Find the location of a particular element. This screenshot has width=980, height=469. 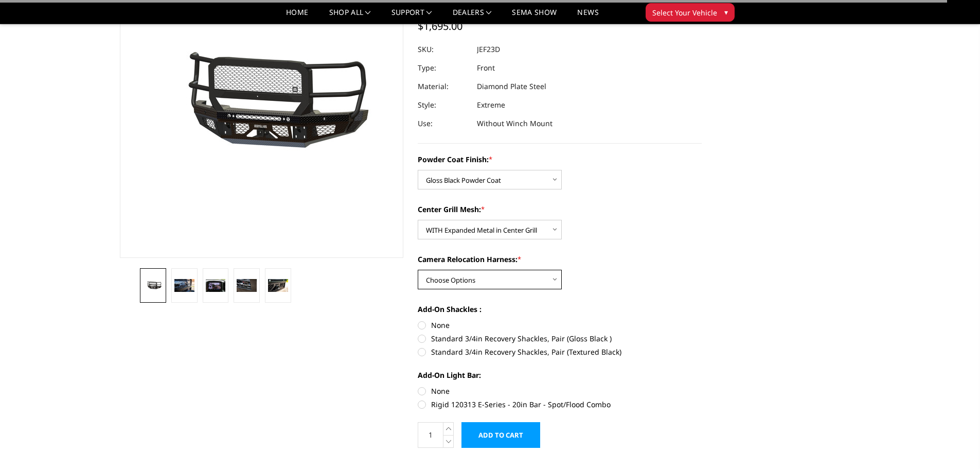

dd: Front is located at coordinates (485, 68).